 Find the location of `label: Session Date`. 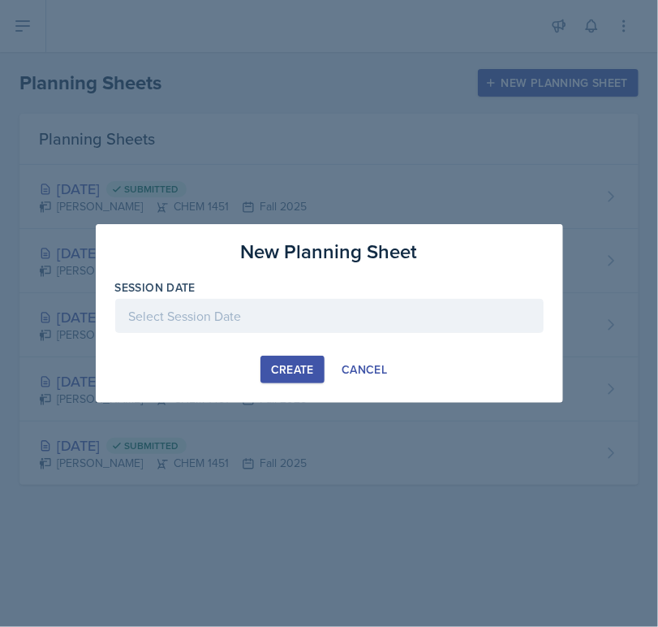

label: Session Date is located at coordinates (155, 287).